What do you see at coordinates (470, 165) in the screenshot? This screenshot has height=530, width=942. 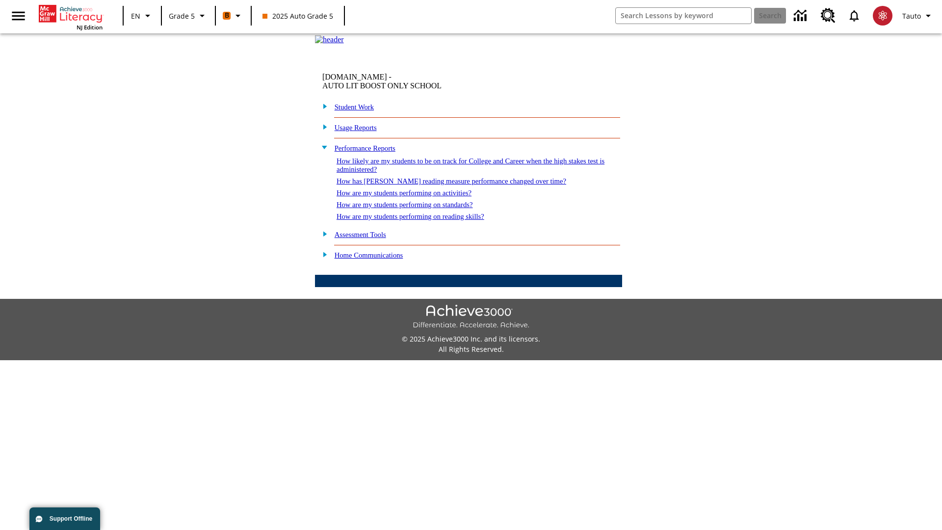 I see `a: How likely are my students to be on track for College and Career when the high stakes test is adm...` at bounding box center [470, 165].